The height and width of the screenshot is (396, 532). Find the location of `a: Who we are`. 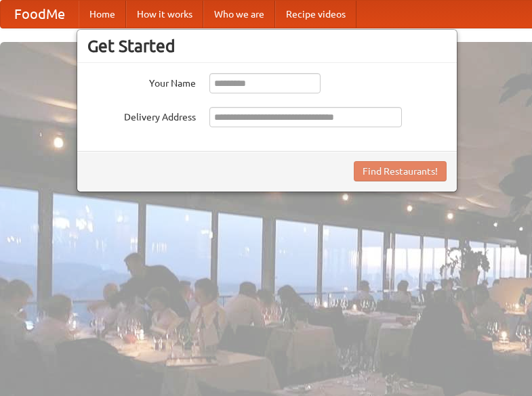

a: Who we are is located at coordinates (239, 14).